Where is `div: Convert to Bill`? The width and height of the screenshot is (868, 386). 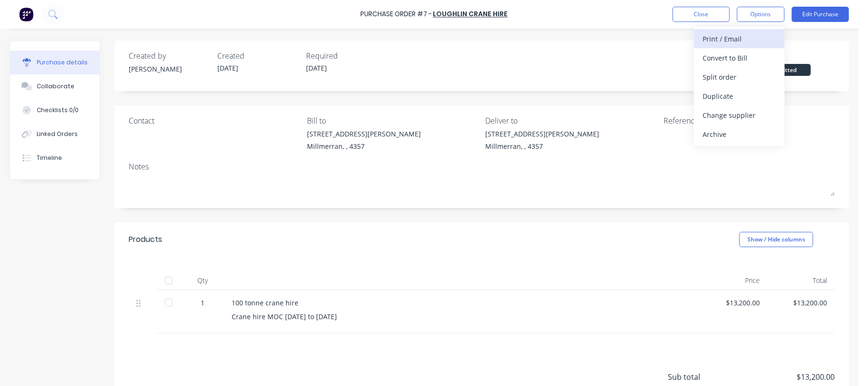 div: Convert to Bill is located at coordinates (740, 58).